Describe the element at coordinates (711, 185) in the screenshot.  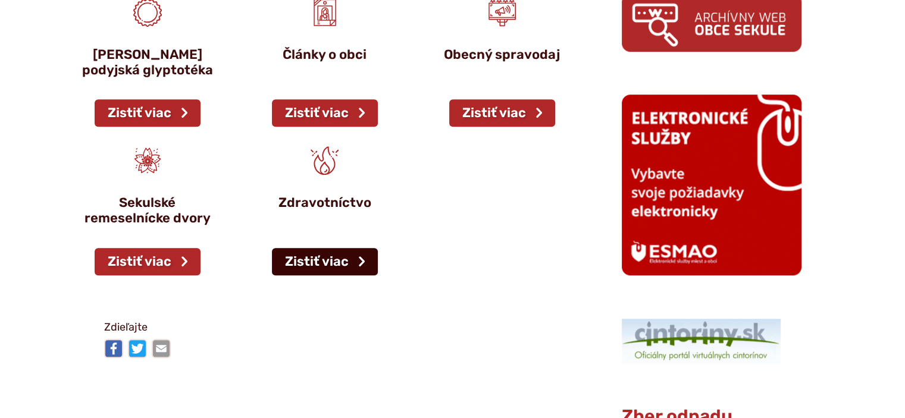
I see `img: esmao_sekule_b.png` at that location.